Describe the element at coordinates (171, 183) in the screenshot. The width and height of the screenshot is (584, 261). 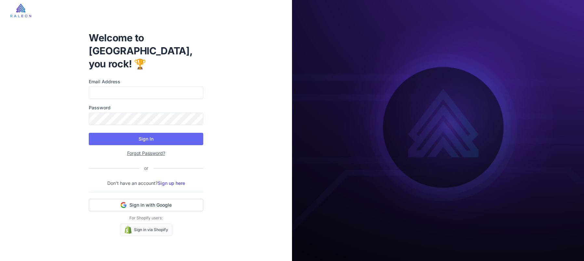
I see `a: Sign up here` at that location.